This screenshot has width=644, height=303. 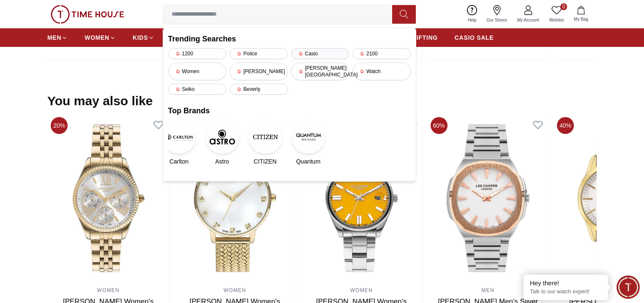 What do you see at coordinates (222, 137) in the screenshot?
I see `img: Astro` at bounding box center [222, 137].